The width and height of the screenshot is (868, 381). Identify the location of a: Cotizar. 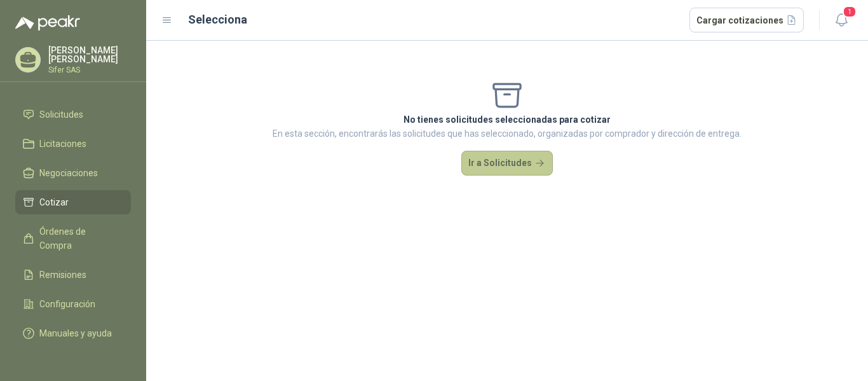
(73, 203).